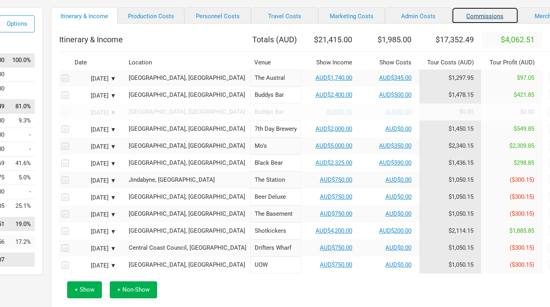  Describe the element at coordinates (276, 265) in the screenshot. I see `input: UOW` at that location.